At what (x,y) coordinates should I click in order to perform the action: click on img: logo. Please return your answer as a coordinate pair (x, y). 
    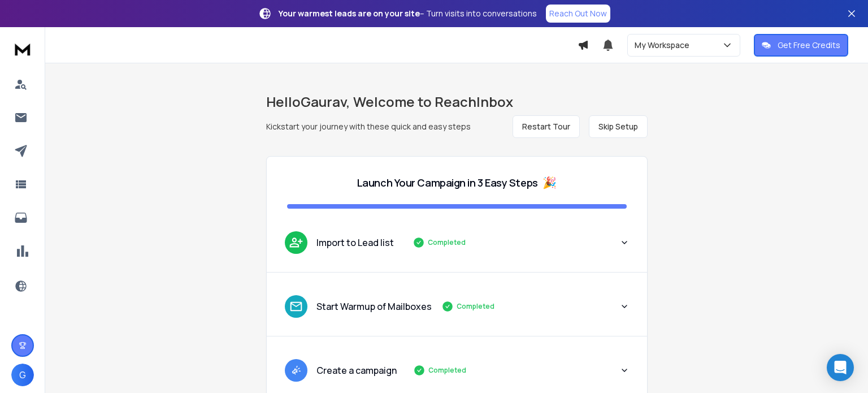
    Looking at the image, I should click on (23, 49).